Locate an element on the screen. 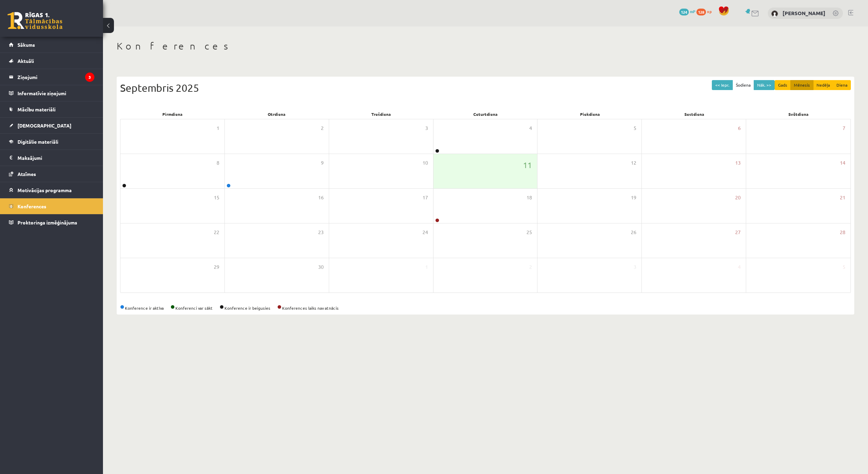 The height and width of the screenshot is (474, 868). span: 7 is located at coordinates (844, 128).